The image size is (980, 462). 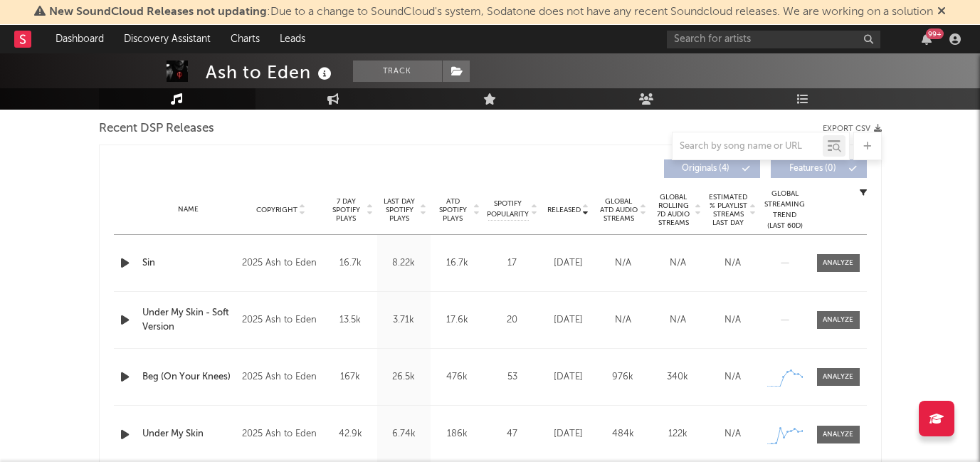 What do you see at coordinates (292, 39) in the screenshot?
I see `a: Leads` at bounding box center [292, 39].